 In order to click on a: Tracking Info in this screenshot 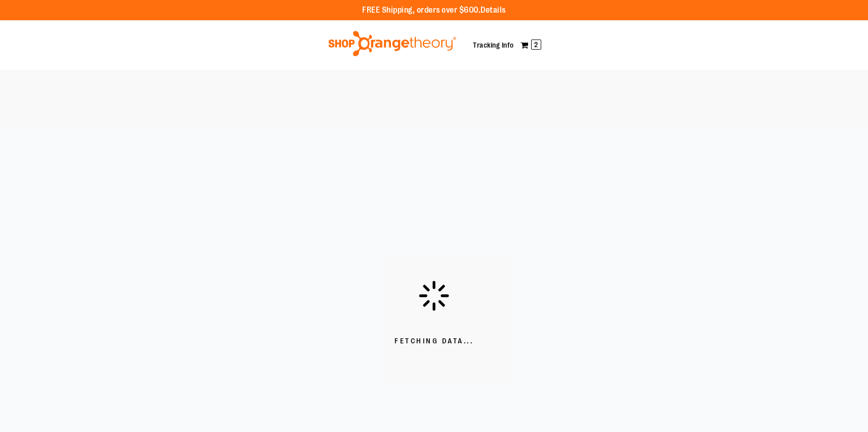, I will do `click(493, 45)`.